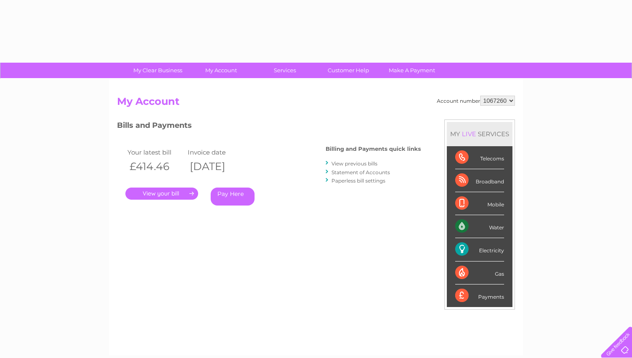 This screenshot has height=358, width=632. What do you see at coordinates (232, 197) in the screenshot?
I see `a: Pay Here` at bounding box center [232, 197].